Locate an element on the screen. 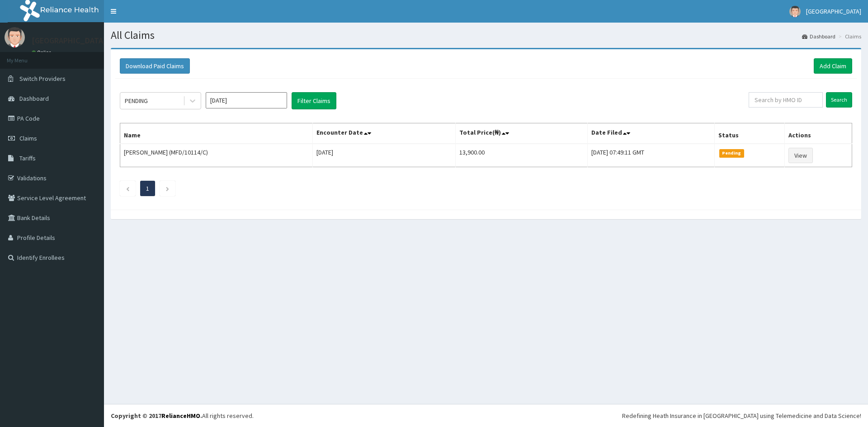 The image size is (868, 427). a: Add Claim is located at coordinates (832, 66).